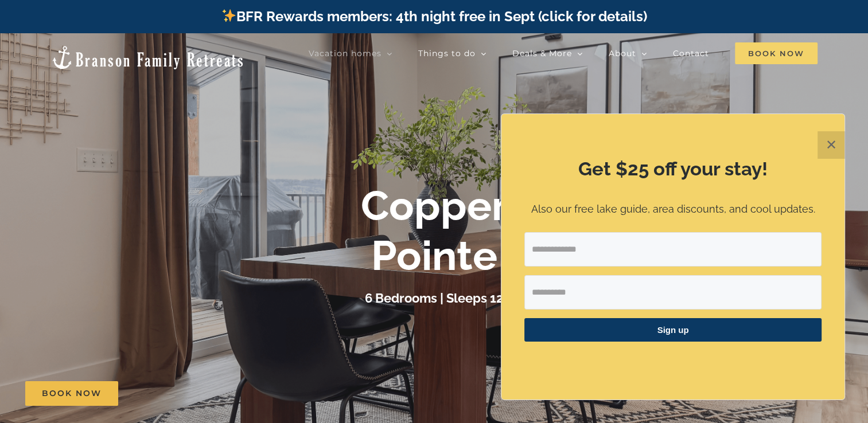 This screenshot has width=868, height=423. What do you see at coordinates (345, 53) in the screenshot?
I see `span: Vacation homes` at bounding box center [345, 53].